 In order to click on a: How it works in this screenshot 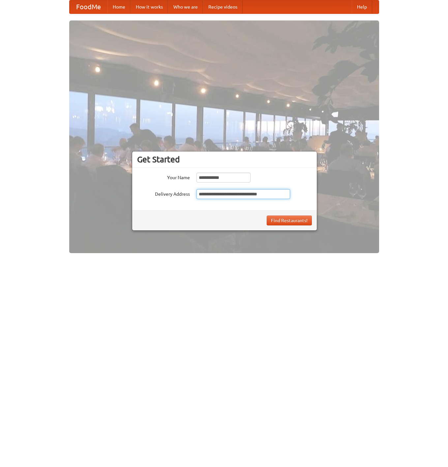, I will do `click(149, 7)`.